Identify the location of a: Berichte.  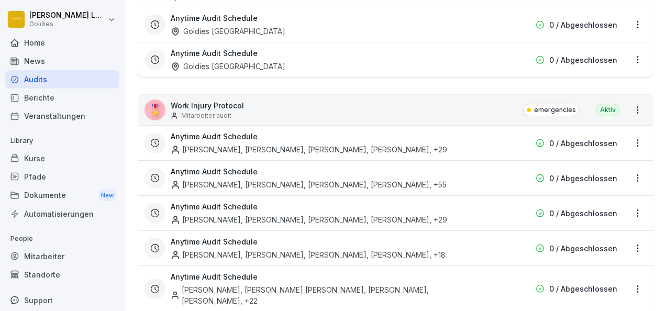
(62, 97).